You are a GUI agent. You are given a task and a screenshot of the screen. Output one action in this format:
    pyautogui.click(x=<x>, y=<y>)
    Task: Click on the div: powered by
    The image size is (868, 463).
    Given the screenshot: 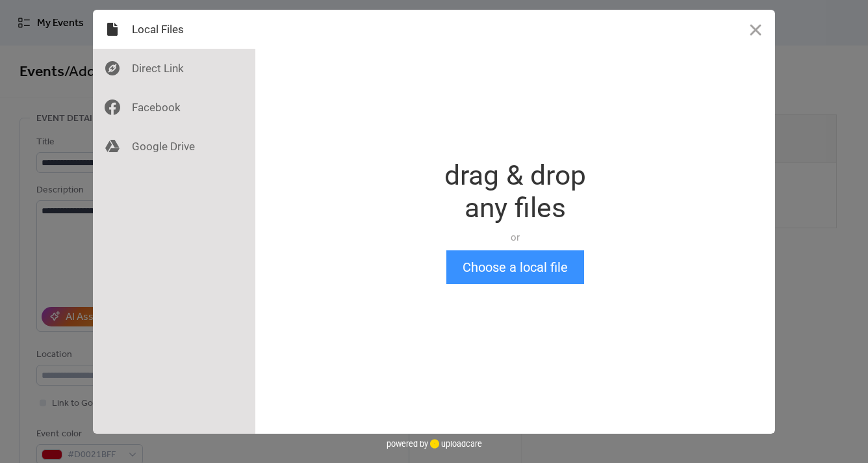 What is the action you would take?
    pyautogui.click(x=434, y=443)
    